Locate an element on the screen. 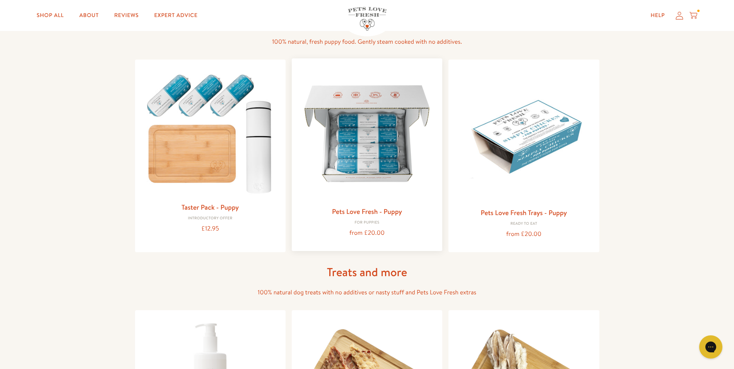 The image size is (734, 369). div: Ready to eat is located at coordinates (523, 224).